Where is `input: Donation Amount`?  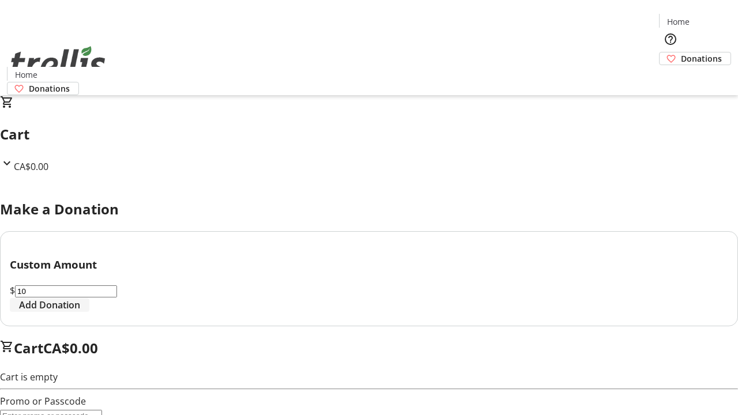 input: Donation Amount is located at coordinates (66, 291).